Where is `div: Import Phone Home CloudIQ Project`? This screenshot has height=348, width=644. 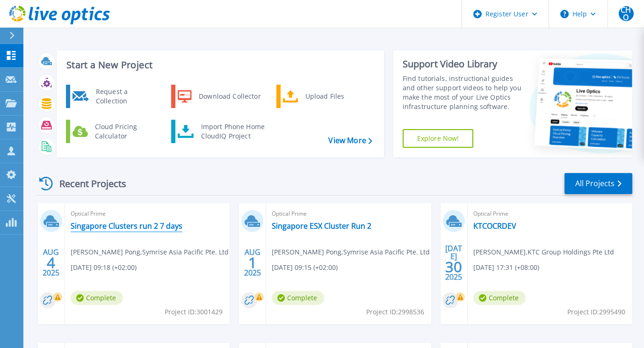 div: Import Phone Home CloudIQ Project is located at coordinates (233, 132).